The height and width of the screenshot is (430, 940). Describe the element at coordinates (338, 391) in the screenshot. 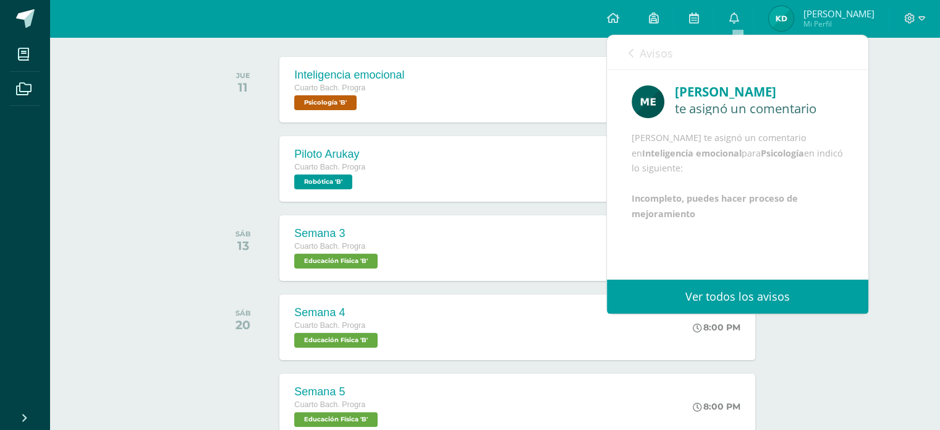

I see `div: Semana 5` at that location.